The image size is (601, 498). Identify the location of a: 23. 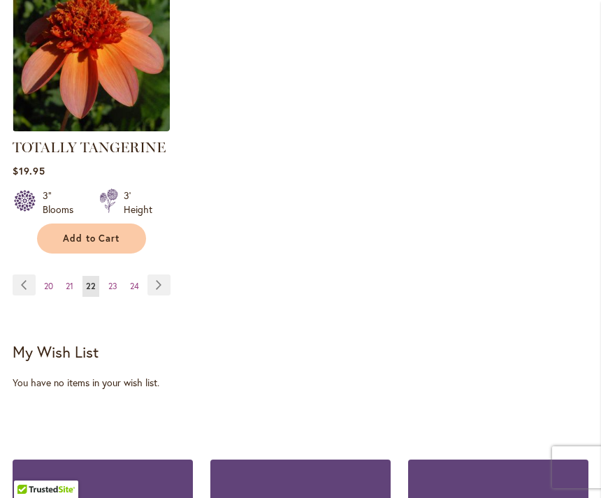
(113, 287).